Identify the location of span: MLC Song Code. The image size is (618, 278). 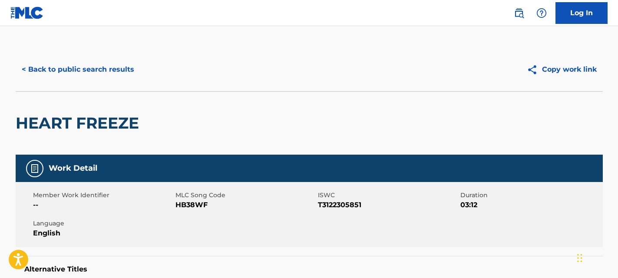
(245, 195).